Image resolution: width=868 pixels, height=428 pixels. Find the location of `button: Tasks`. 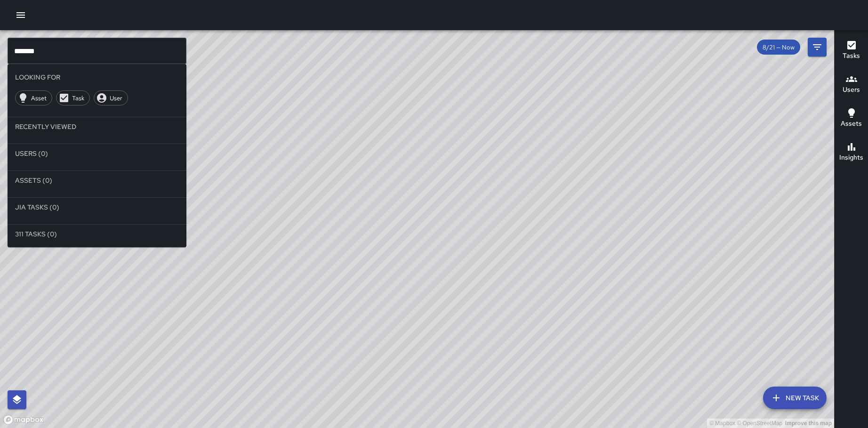

button: Tasks is located at coordinates (851, 51).